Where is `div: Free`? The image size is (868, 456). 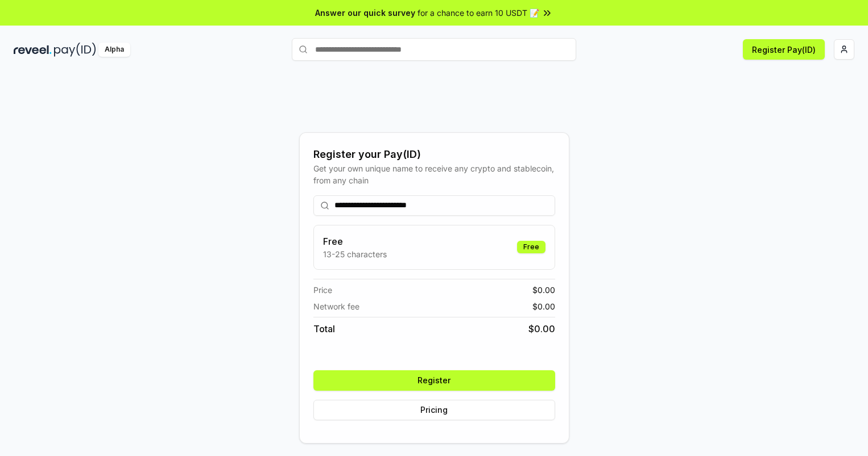
div: Free is located at coordinates (531, 248).